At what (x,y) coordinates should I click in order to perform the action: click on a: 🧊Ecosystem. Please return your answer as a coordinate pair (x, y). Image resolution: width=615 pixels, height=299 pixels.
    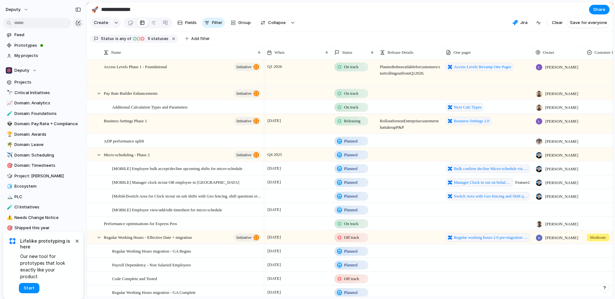
    Looking at the image, I should click on (43, 187).